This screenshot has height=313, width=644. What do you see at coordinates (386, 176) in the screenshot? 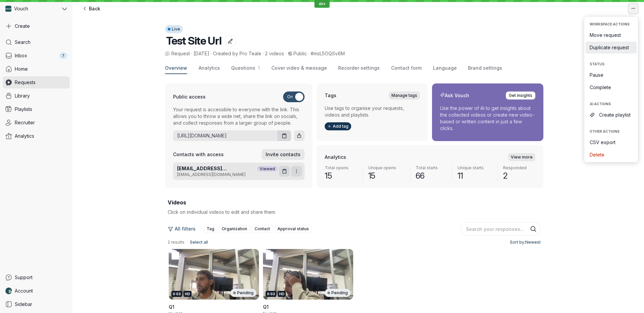
I see `span: 15` at bounding box center [386, 176].